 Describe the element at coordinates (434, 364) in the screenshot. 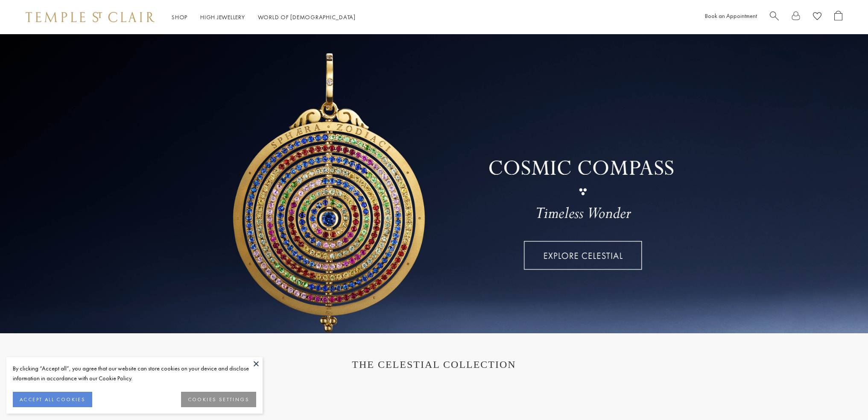

I see `h1: THE CELESTIAL COLLECTION` at that location.